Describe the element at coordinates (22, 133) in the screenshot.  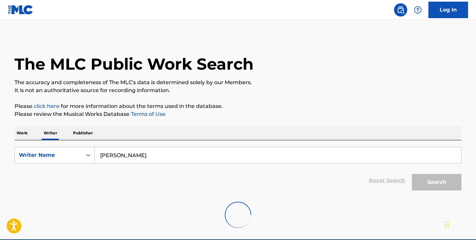
I see `p: Work` at that location.